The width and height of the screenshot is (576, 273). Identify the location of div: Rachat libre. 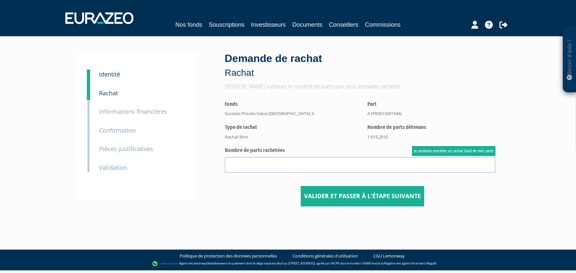
(291, 137).